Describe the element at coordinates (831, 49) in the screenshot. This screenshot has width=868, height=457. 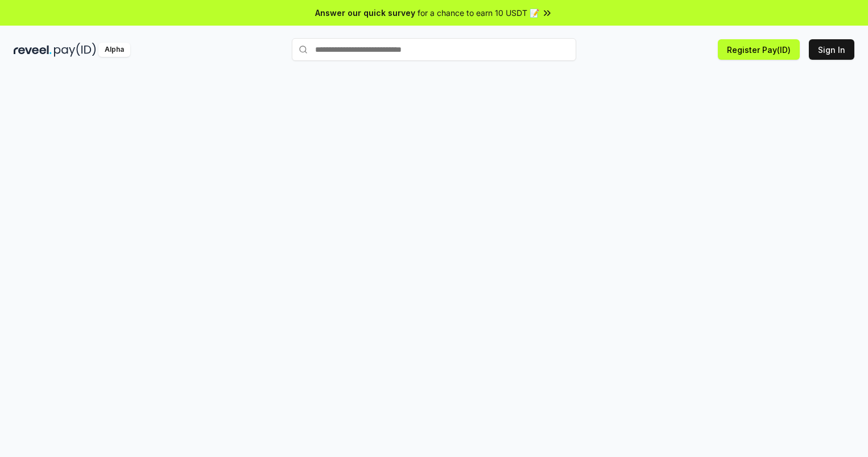
I see `button: Sign In` at that location.